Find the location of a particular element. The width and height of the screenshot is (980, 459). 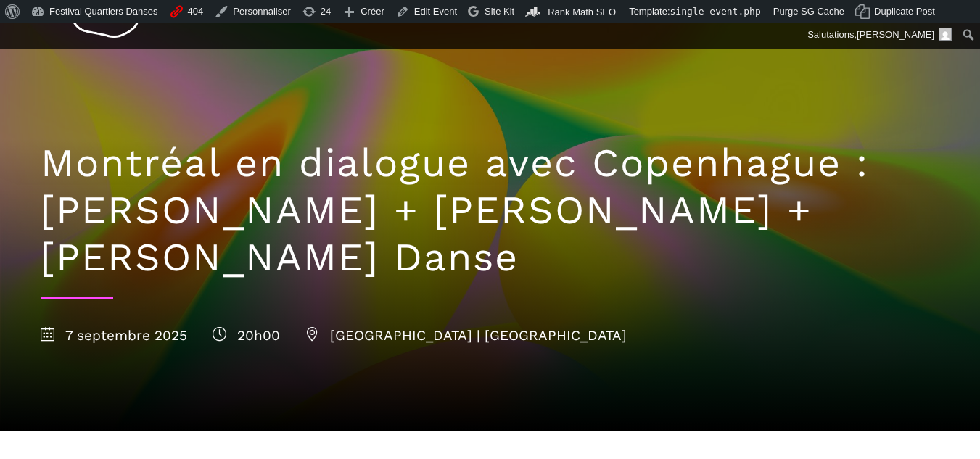

span: Rank Math SEO is located at coordinates (582, 12).